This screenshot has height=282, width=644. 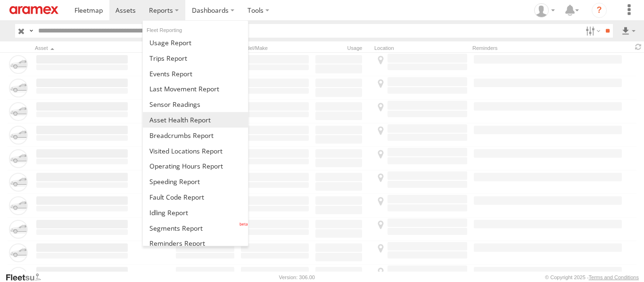 I want to click on a: Visit our Website, so click(x=27, y=277).